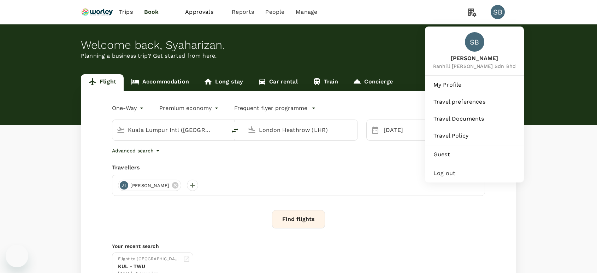 This screenshot has height=273, width=597. Describe the element at coordinates (474, 173) in the screenshot. I see `span: Log out` at that location.